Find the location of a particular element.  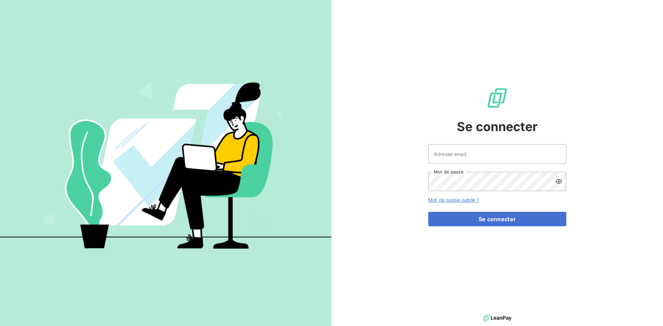

input: placeholder is located at coordinates (497, 154).